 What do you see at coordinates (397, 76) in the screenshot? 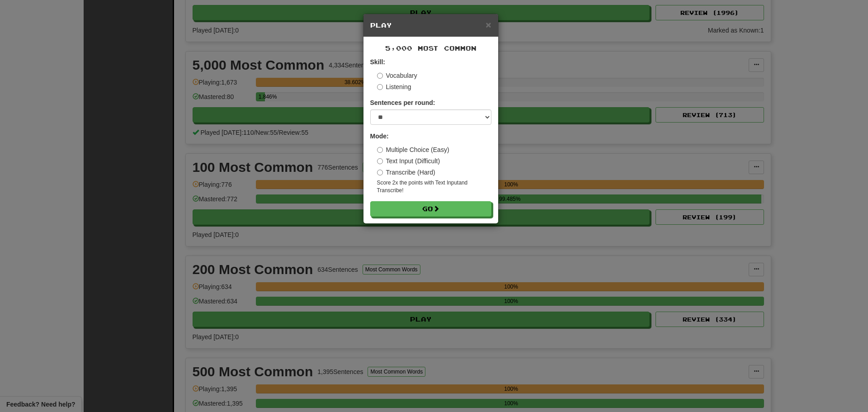
I see `label: Vocabulary` at bounding box center [397, 76].